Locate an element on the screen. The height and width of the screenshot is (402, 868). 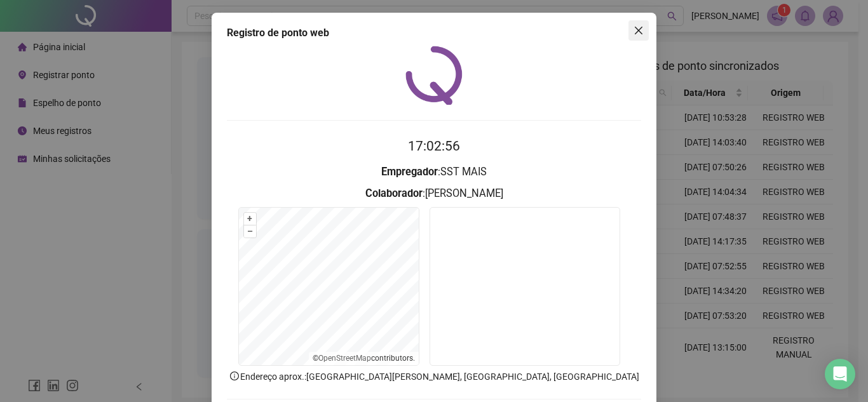
strong: Empregador is located at coordinates (409, 171).